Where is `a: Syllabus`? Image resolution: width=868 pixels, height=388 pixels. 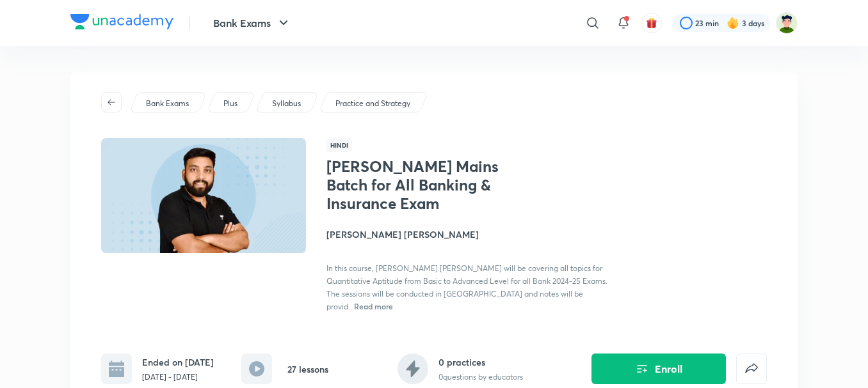
a: Syllabus is located at coordinates (287, 104).